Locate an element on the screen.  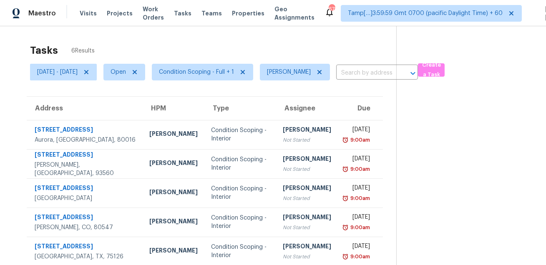
th: HPM is located at coordinates (174, 109).